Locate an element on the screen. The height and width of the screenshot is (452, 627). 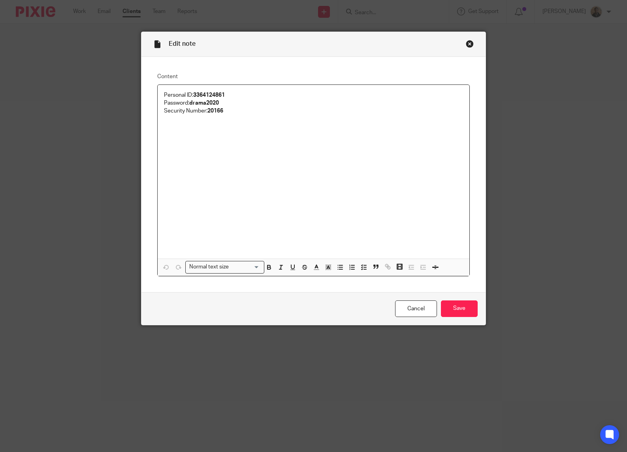
input: Save is located at coordinates (459, 309).